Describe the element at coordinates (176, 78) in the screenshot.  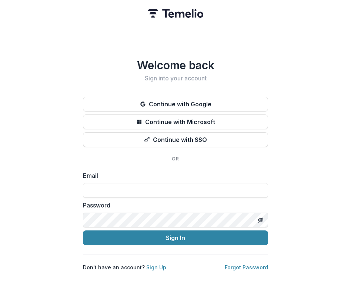
I see `h2: Sign into your account` at that location.